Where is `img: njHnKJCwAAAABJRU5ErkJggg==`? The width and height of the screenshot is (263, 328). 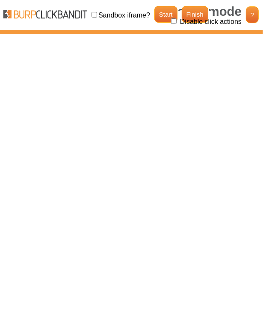 img: njHnKJCwAAAABJRU5ErkJggg== is located at coordinates (45, 14).